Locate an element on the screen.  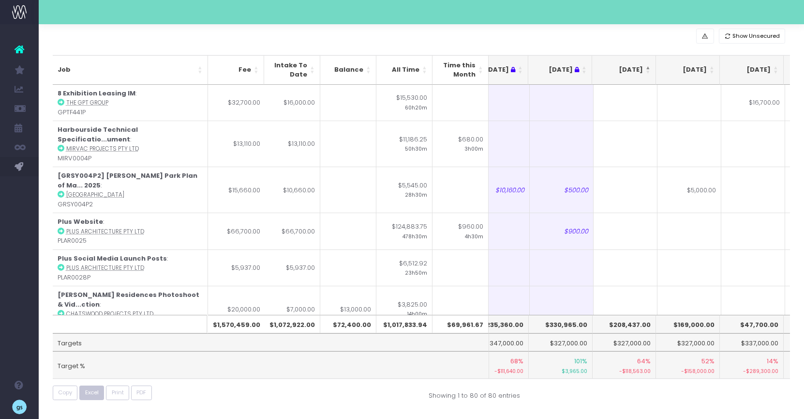
td: : MIRV0004P is located at coordinates (130, 143).